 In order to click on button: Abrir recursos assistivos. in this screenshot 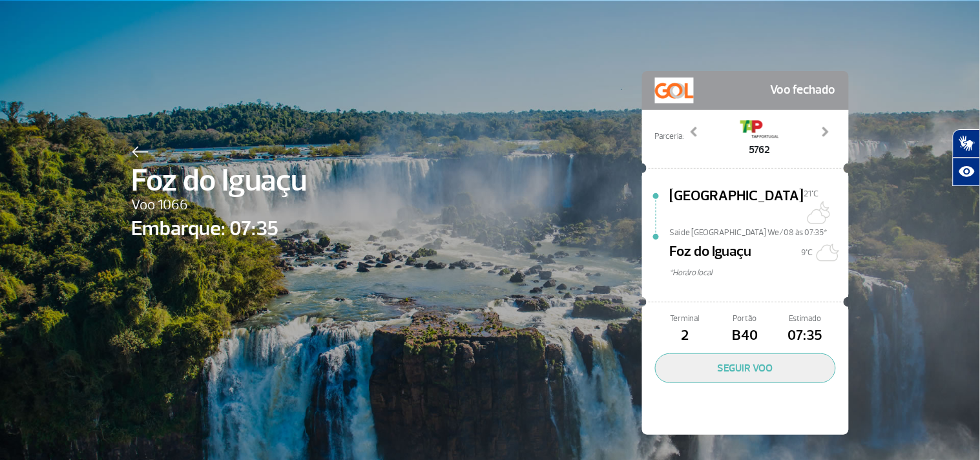, I will do `click(966, 172)`.